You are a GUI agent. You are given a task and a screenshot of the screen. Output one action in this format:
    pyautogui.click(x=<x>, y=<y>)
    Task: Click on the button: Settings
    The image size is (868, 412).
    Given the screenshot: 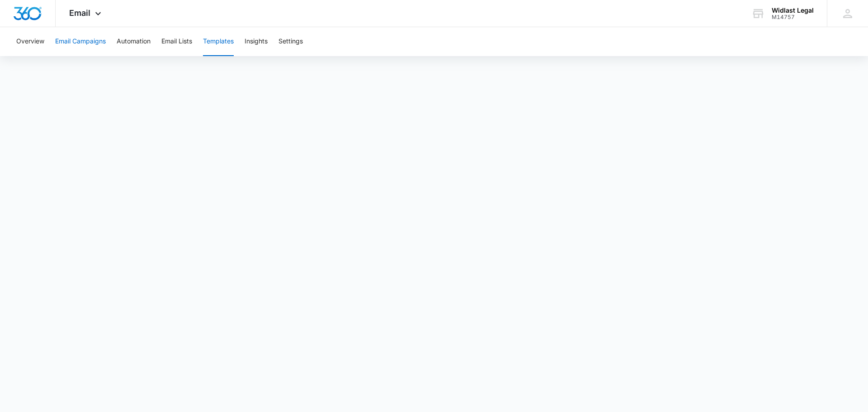 What is the action you would take?
    pyautogui.click(x=291, y=41)
    